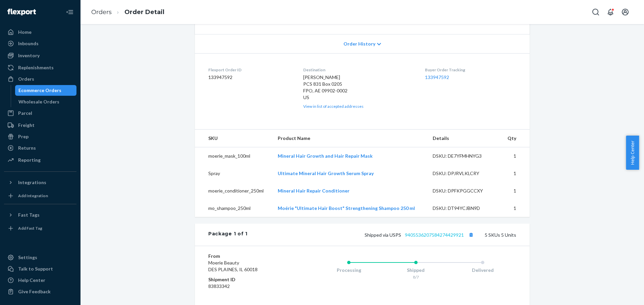 The image size is (644, 305). What do you see at coordinates (248, 287) in the screenshot?
I see `dd: 83833342` at bounding box center [248, 287].